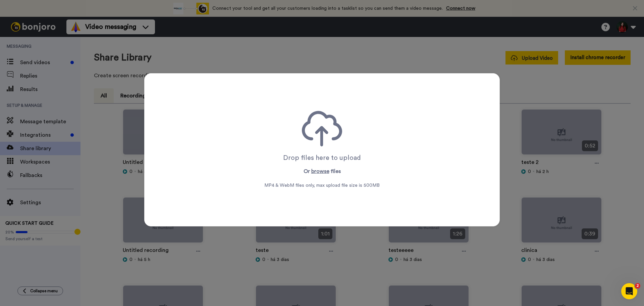 This screenshot has width=644, height=306. I want to click on p: Or files, so click(322, 172).